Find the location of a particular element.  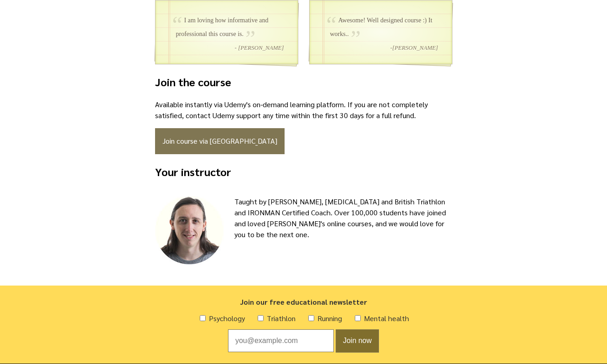

blockquote: Awesome! Well designed course :) It works.. is located at coordinates (386, 27).